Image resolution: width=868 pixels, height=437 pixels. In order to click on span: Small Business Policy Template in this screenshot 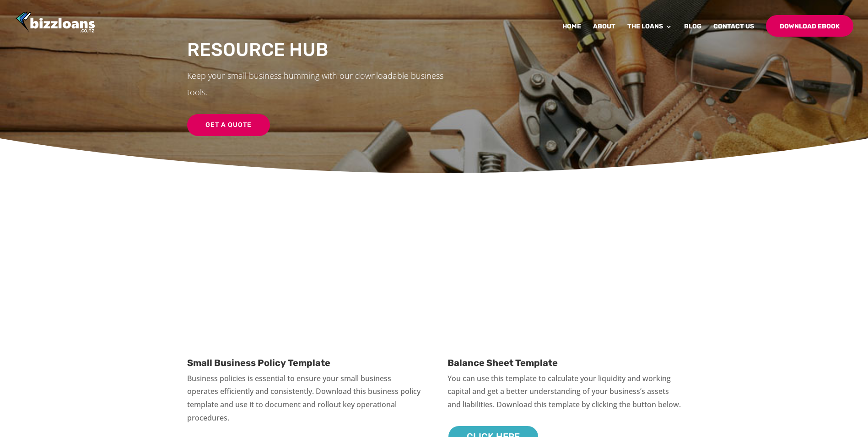, I will do `click(258, 363)`.